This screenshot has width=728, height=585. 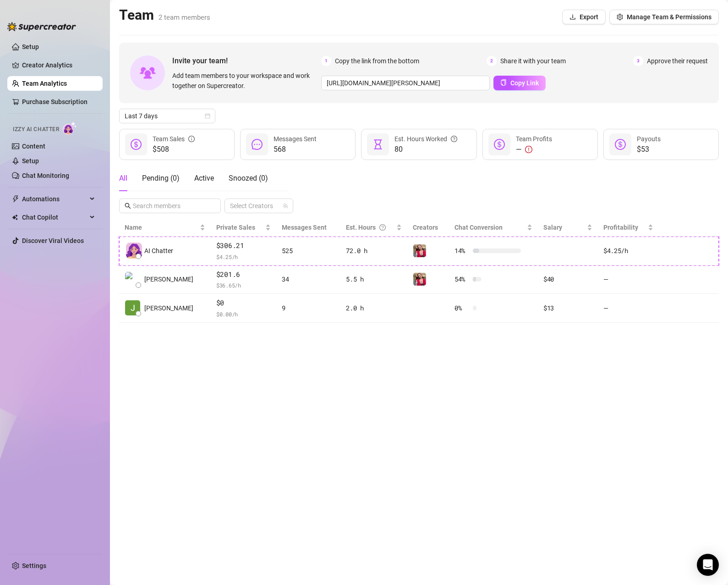 I want to click on div: 5.5 h, so click(x=374, y=279).